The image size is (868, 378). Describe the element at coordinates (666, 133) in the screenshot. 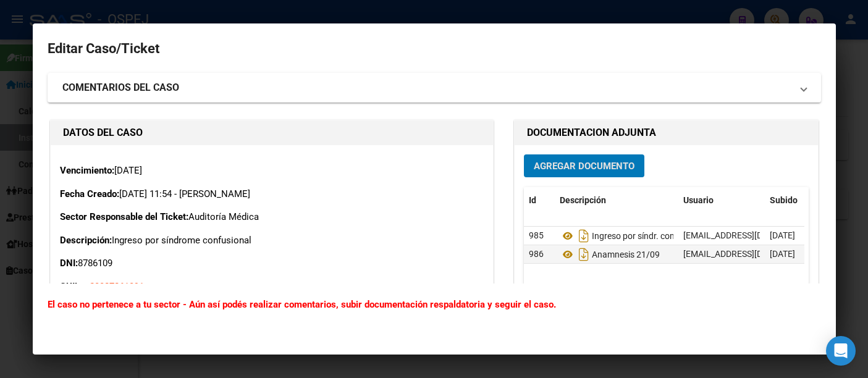

I see `h1: DOCUMENTACION ADJUNTA` at that location.